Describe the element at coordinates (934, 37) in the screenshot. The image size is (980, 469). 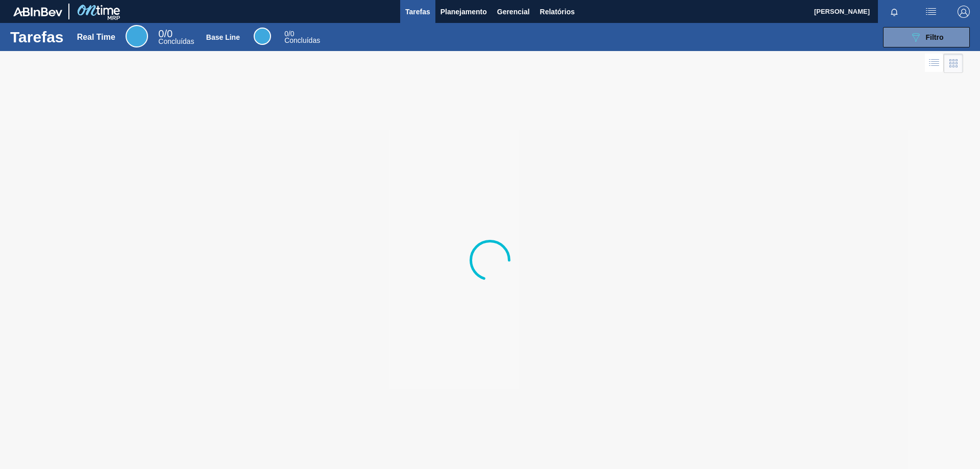
I see `span: Filtro` at that location.